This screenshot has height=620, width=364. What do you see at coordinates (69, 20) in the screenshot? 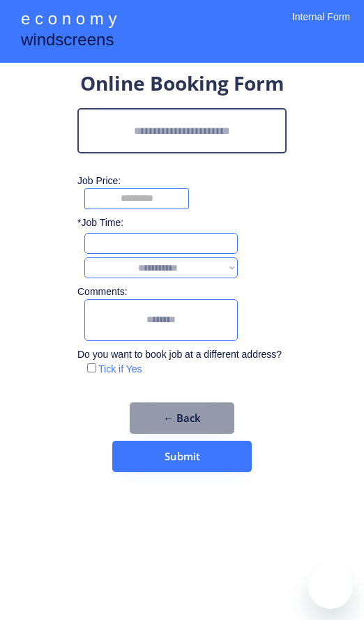
I see `div: e c o n o m y` at bounding box center [69, 20].